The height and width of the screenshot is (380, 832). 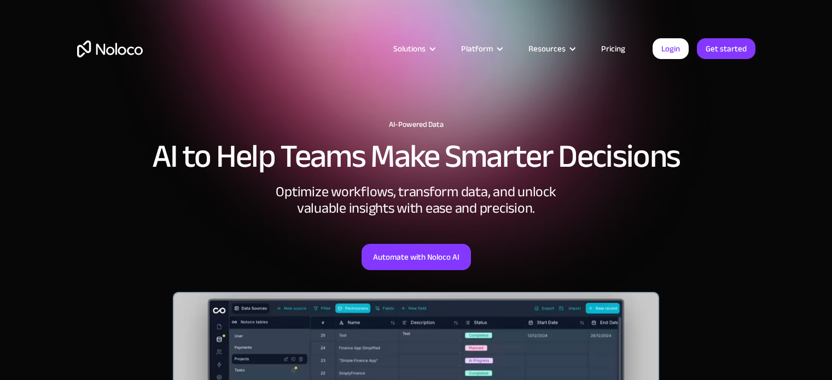 I want to click on a: Automate with Noloco AI, so click(x=416, y=257).